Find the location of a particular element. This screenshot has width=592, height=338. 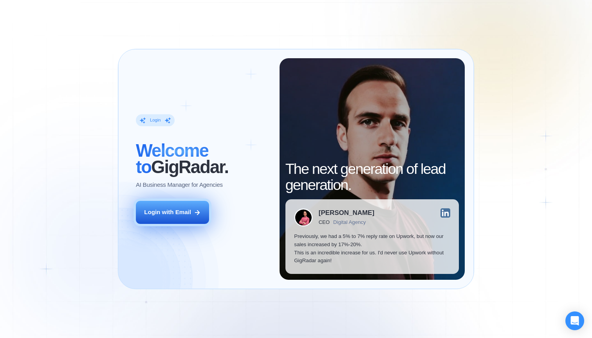

div: Login with Email is located at coordinates (167, 212).